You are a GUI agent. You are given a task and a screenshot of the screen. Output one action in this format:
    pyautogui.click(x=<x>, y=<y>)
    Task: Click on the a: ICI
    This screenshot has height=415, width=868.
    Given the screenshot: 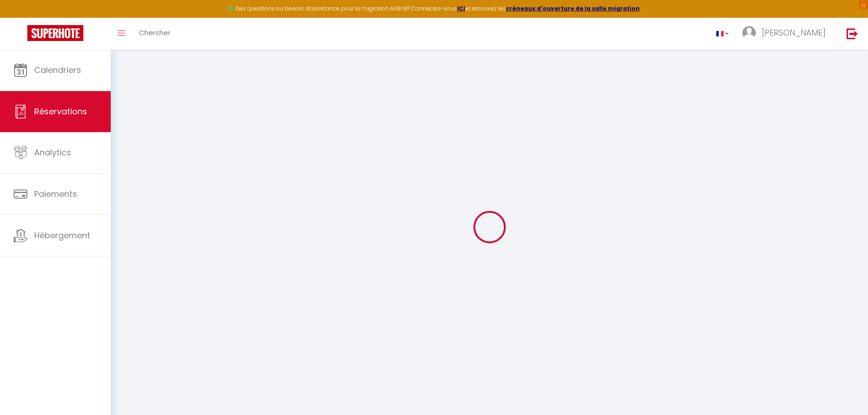 What is the action you would take?
    pyautogui.click(x=461, y=8)
    